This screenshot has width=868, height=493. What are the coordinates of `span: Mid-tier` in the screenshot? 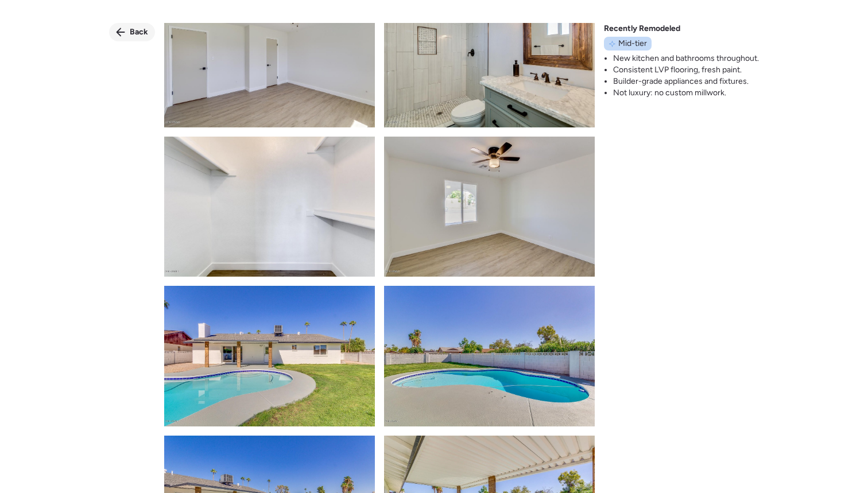 It's located at (633, 43).